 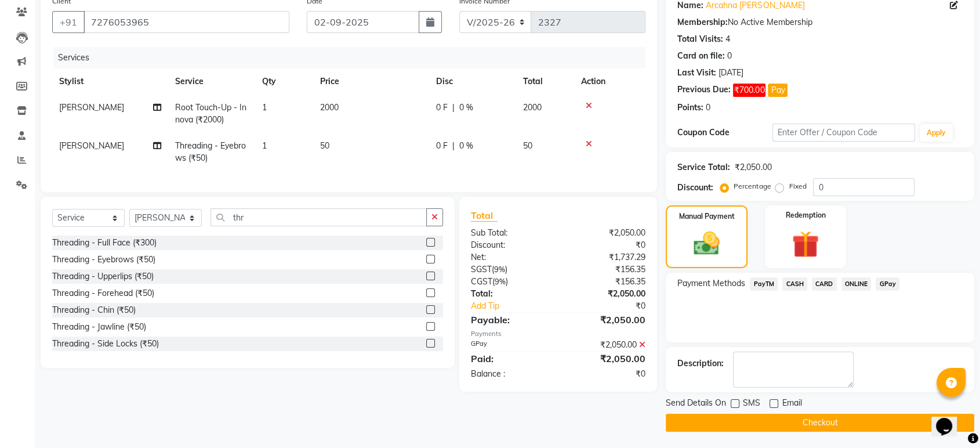 I want to click on button: Checkout, so click(x=820, y=422).